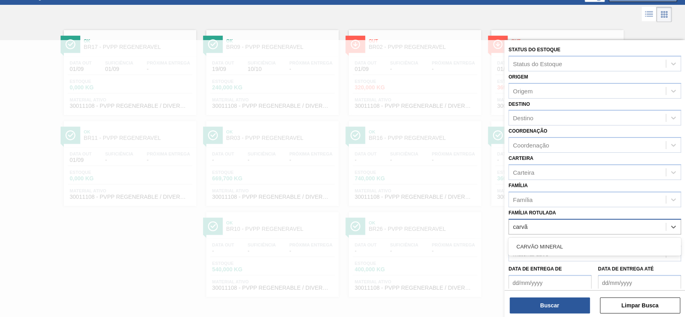 This screenshot has width=685, height=317. Describe the element at coordinates (129, 69) in the screenshot. I see `a: ÍconeOkBR17 - PVPP REGENERAVELData out01/09Suficiência01/09Próxima Entrega-Estoque0,000 KGMateria...` at that location.